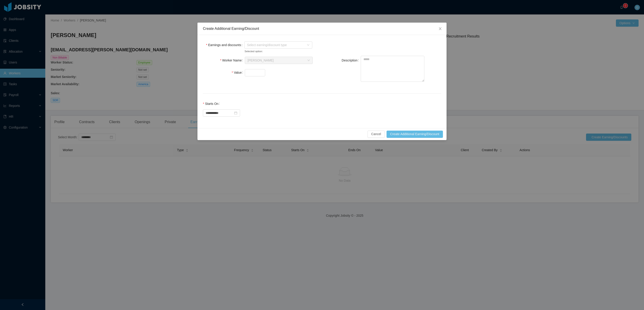 The width and height of the screenshot is (644, 310). What do you see at coordinates (351, 60) in the screenshot?
I see `label: Description` at bounding box center [351, 60].